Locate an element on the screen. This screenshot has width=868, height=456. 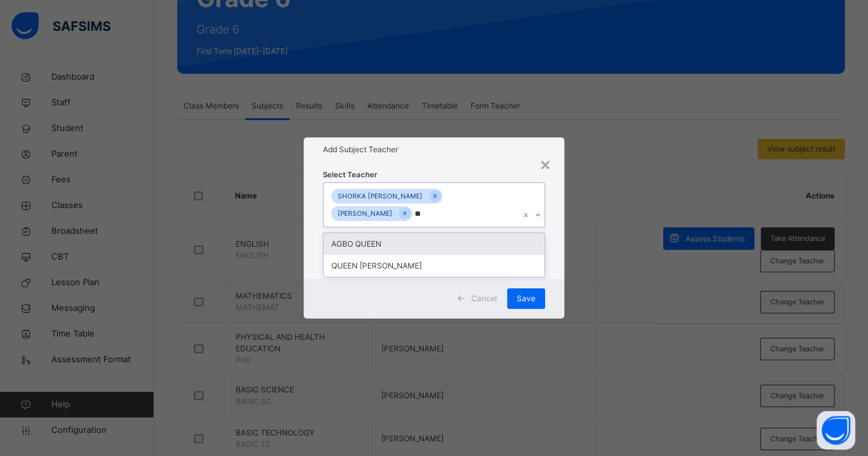
span: Save is located at coordinates (525, 299).